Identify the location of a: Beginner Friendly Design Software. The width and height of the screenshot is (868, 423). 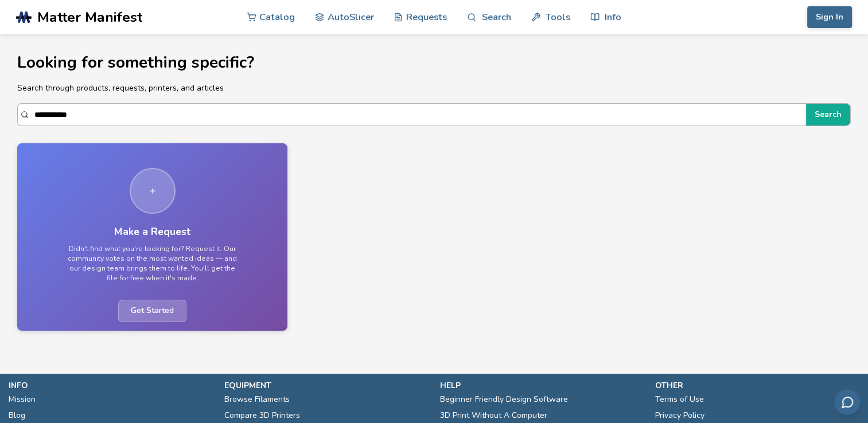
(504, 400).